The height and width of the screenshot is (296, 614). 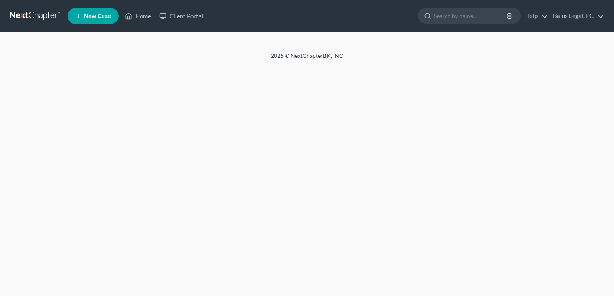 What do you see at coordinates (97, 16) in the screenshot?
I see `span: New Case` at bounding box center [97, 16].